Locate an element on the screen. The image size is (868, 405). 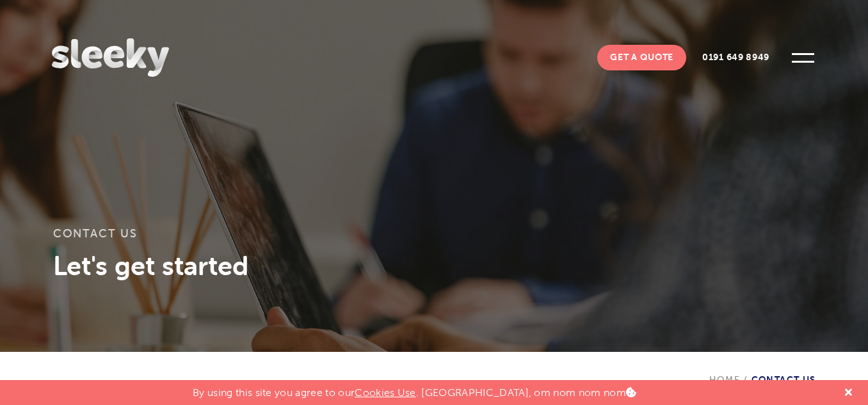
a: Cookies Use is located at coordinates (385, 392).